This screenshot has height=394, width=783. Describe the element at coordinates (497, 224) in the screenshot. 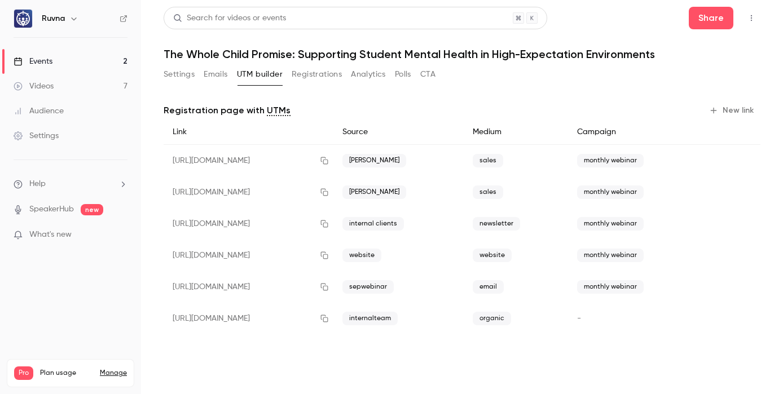

I see `span: newsletter` at that location.